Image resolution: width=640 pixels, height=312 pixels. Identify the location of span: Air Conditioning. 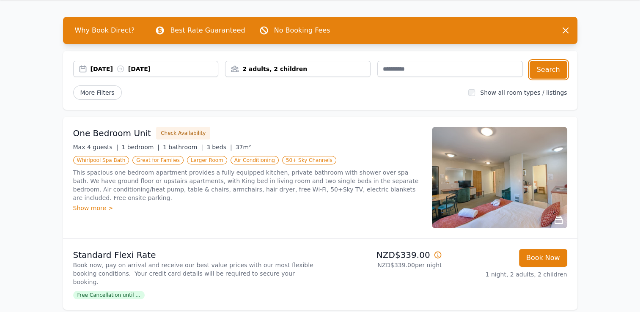
(254, 160).